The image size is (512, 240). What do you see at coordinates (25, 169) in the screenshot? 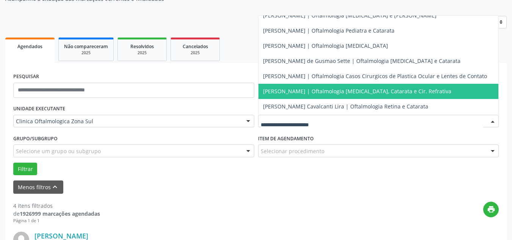
I see `button: Filtrar` at bounding box center [25, 169].